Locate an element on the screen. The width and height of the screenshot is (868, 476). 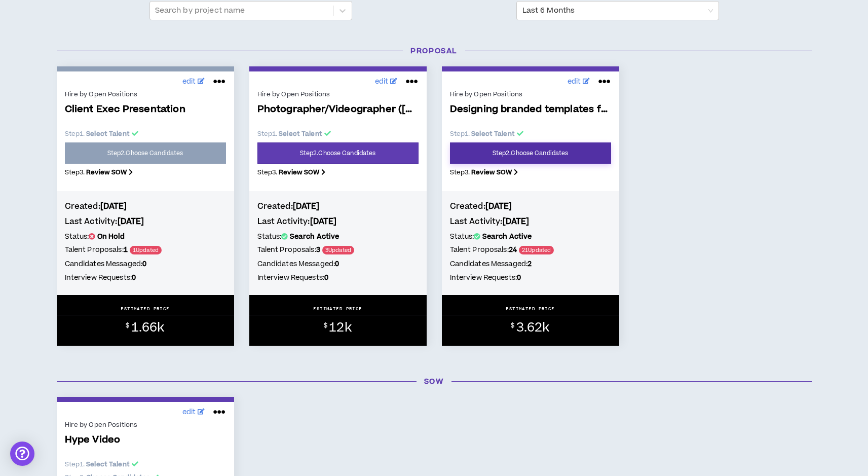
div: Open Intercom Messenger is located at coordinates (22, 454).